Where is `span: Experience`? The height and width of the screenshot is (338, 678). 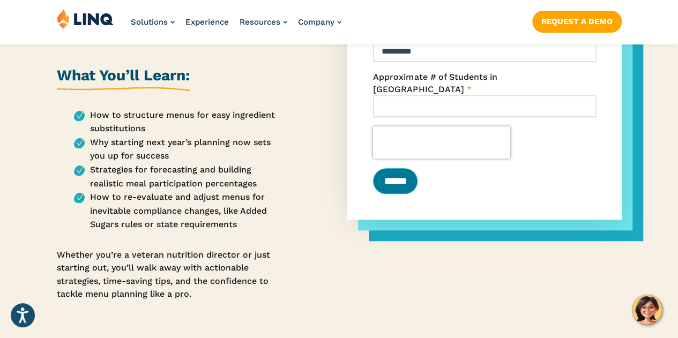 span: Experience is located at coordinates (207, 22).